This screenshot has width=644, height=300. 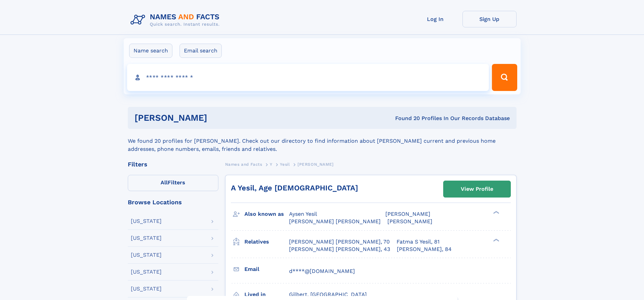 I want to click on div: Found 20 Profiles In Our Records Database, so click(x=405, y=118).